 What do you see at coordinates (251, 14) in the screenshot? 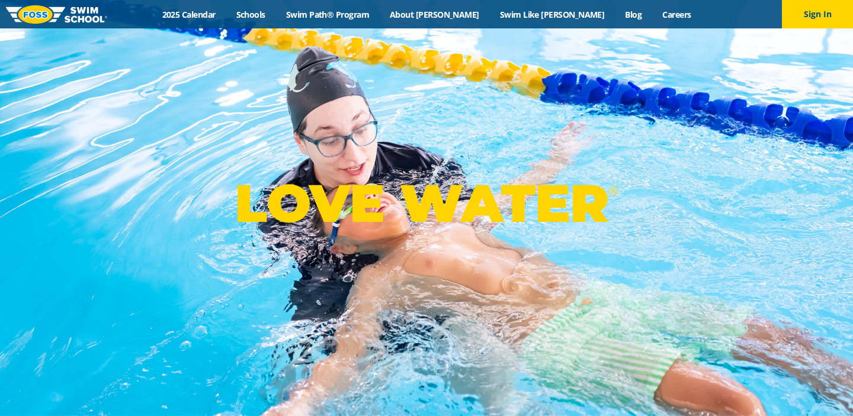
I see `a: Schools` at bounding box center [251, 14].